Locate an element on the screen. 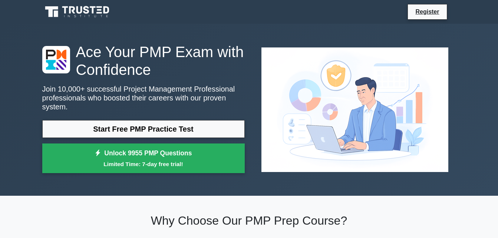 The height and width of the screenshot is (238, 498). h2: Why Choose Our PMP Prep Course? is located at coordinates (249, 221).